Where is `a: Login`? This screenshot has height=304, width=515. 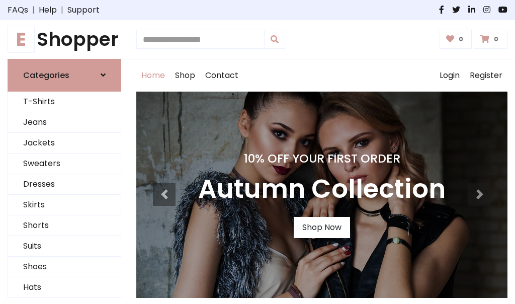 a: Login is located at coordinates (449, 75).